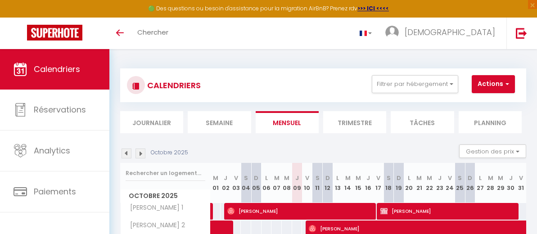  I want to click on th: 23, so click(440, 183).